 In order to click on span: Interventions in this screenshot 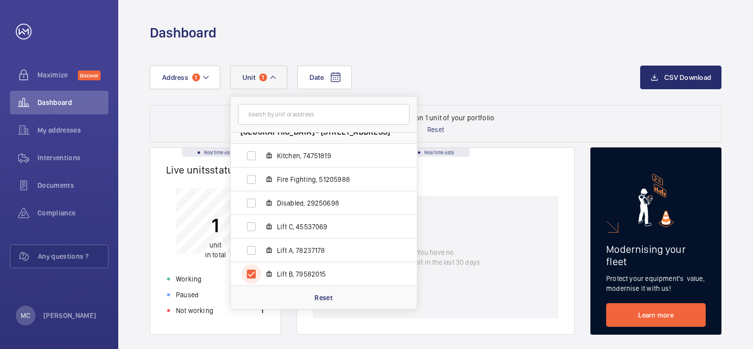, I will do `click(73, 158)`.